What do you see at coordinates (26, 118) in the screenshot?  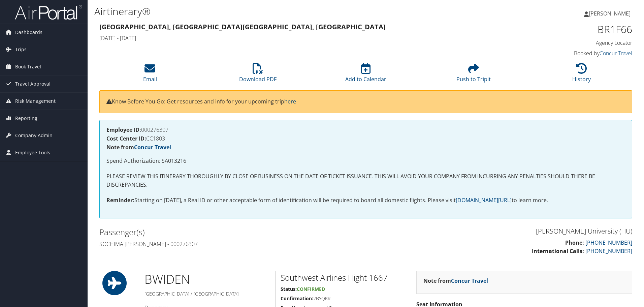 I see `span: Reporting` at bounding box center [26, 118].